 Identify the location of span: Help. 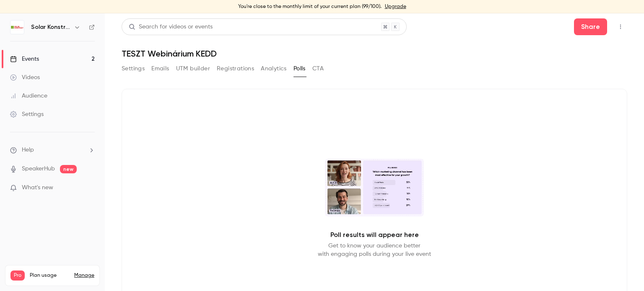
(28, 150).